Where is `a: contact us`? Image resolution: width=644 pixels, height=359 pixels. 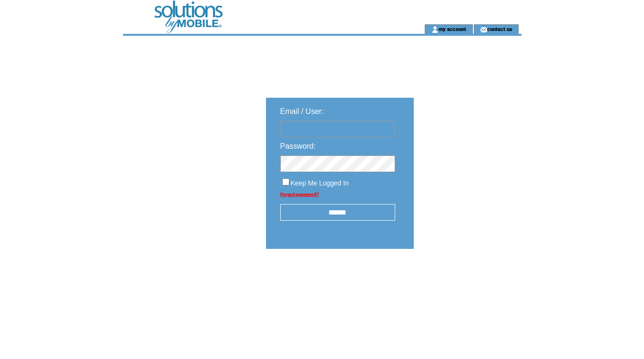
a: contact us is located at coordinates (500, 29).